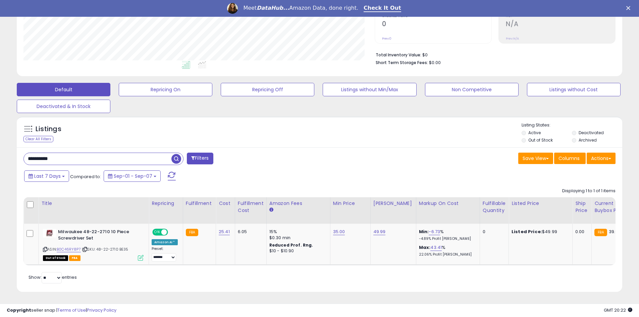  I want to click on button: Repricing Off, so click(267, 90).